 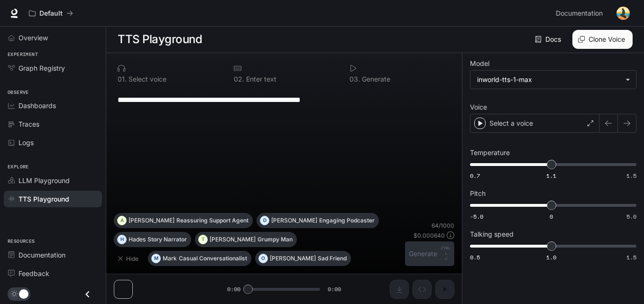 I want to click on a: Docs, so click(x=549, y=40).